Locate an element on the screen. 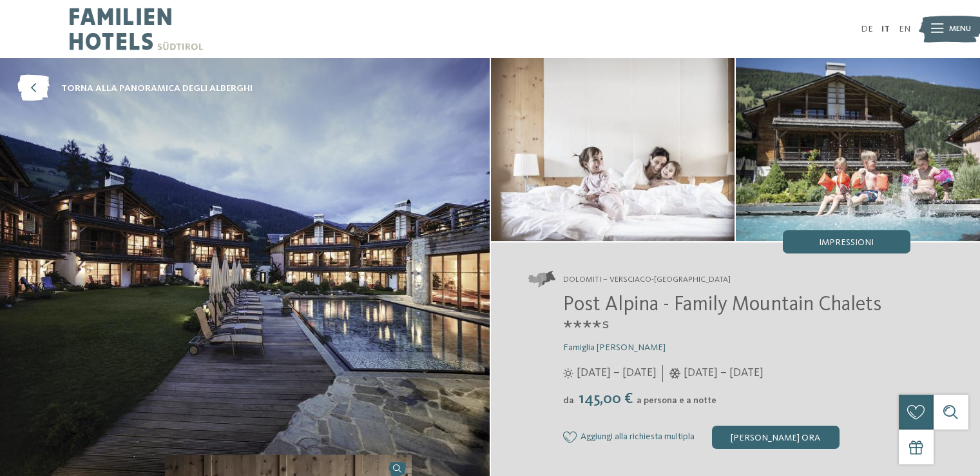  span: Impressioni is located at coordinates (846, 242).